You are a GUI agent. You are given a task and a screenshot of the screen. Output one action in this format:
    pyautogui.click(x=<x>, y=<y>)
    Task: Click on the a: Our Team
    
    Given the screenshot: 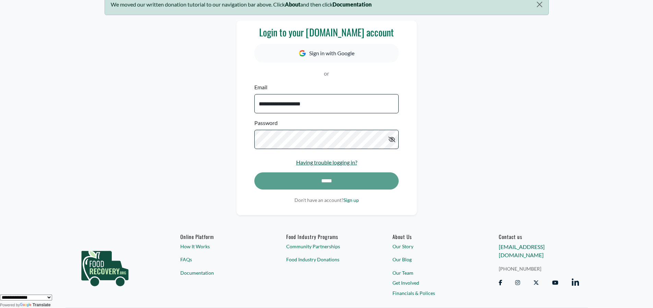 What is the action you would take?
    pyautogui.click(x=433, y=272)
    